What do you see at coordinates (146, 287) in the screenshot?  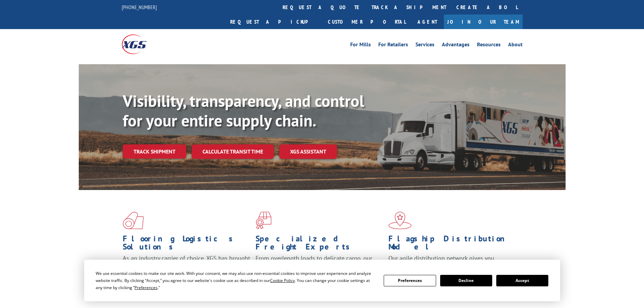 I see `span: Preferences` at bounding box center [146, 287].